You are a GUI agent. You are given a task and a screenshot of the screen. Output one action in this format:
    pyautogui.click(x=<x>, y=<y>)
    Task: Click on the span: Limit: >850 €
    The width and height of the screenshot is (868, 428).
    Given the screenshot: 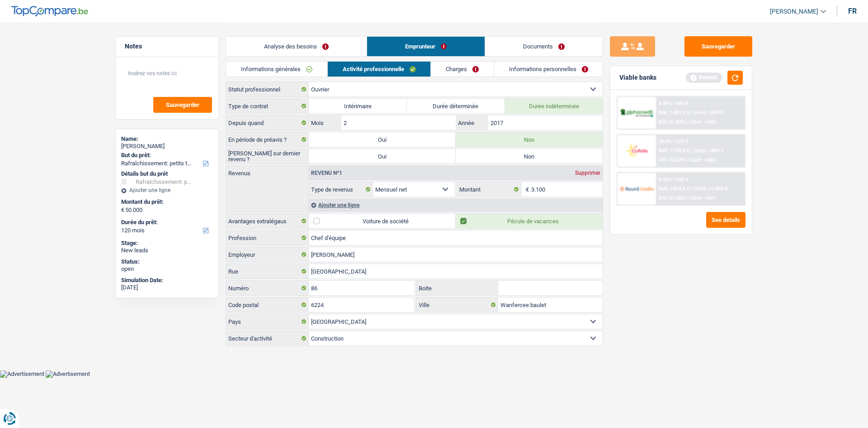 What is the action you would take?
    pyautogui.click(x=708, y=112)
    